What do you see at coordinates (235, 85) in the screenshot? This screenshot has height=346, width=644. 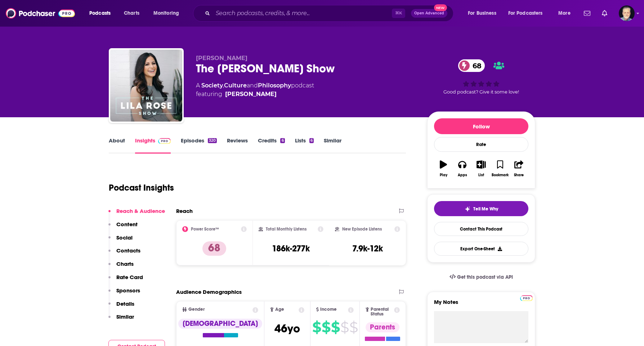 I see `a: Culture` at bounding box center [235, 85].